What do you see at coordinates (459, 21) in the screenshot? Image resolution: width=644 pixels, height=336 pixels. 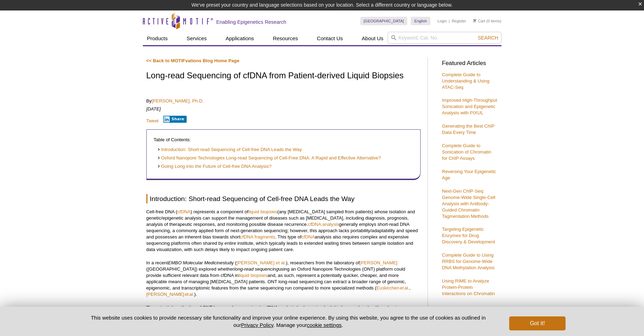 I see `a: Register` at bounding box center [459, 21].